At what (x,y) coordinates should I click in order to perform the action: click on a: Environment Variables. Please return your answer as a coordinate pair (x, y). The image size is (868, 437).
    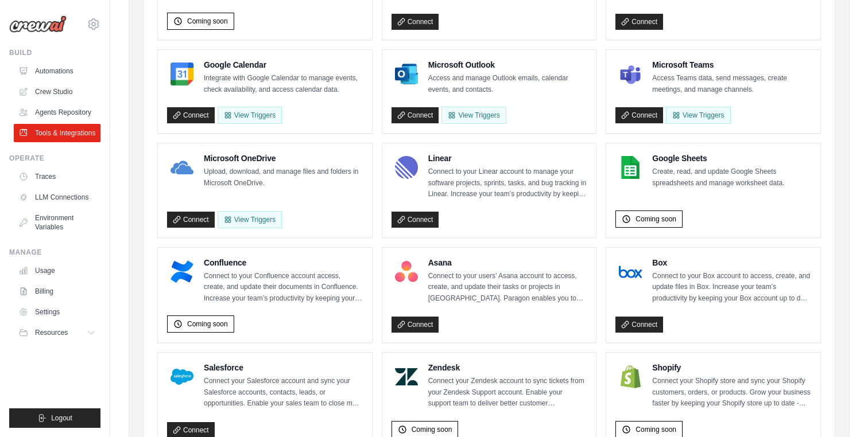
    Looking at the image, I should click on (57, 223).